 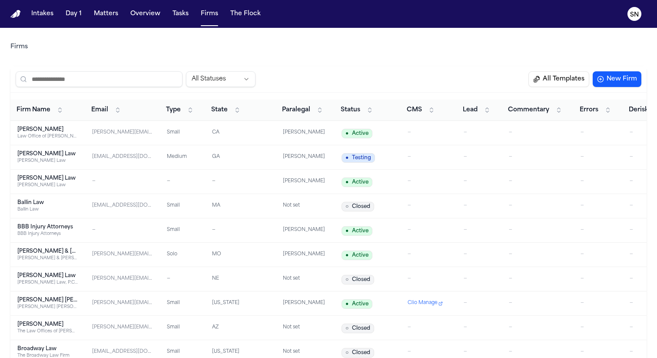 I want to click on button: Lead, so click(x=477, y=110).